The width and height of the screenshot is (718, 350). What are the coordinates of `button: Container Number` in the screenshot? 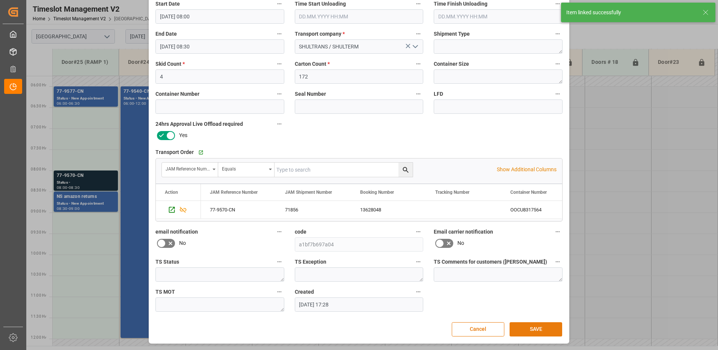 It's located at (279, 94).